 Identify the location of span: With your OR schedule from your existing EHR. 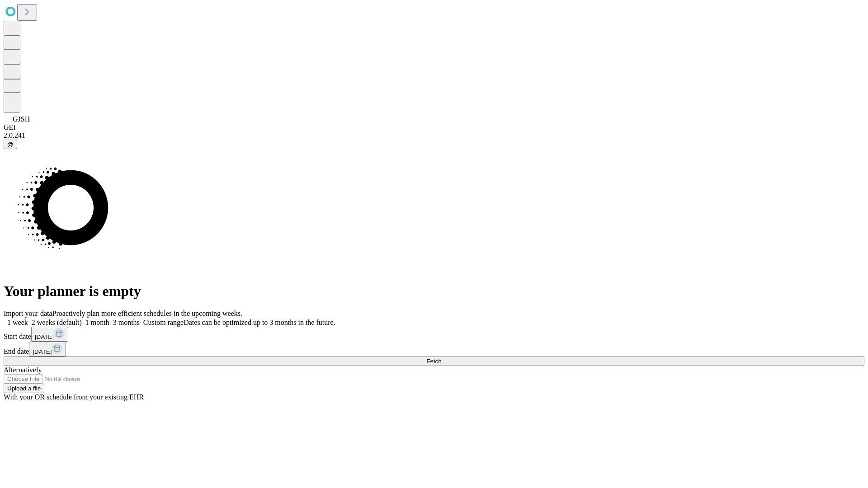
(74, 397).